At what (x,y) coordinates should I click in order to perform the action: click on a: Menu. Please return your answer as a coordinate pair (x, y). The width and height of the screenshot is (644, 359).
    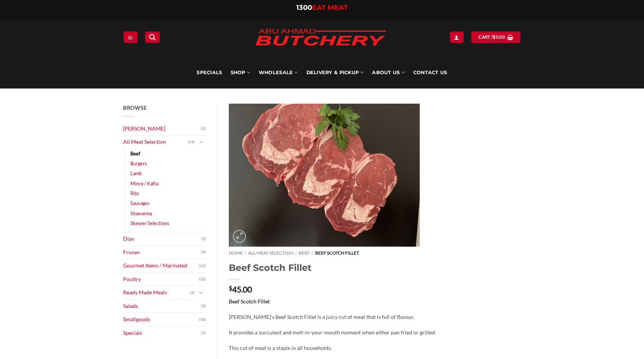
    Looking at the image, I should click on (130, 37).